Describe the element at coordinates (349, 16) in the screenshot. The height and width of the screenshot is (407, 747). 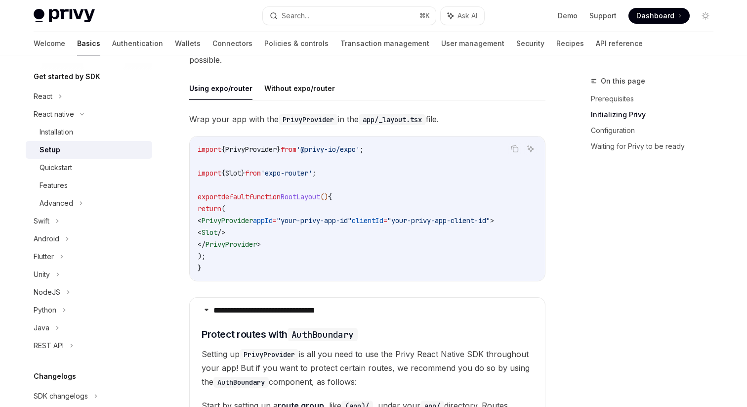
I see `button: Search...⌘K` at that location.